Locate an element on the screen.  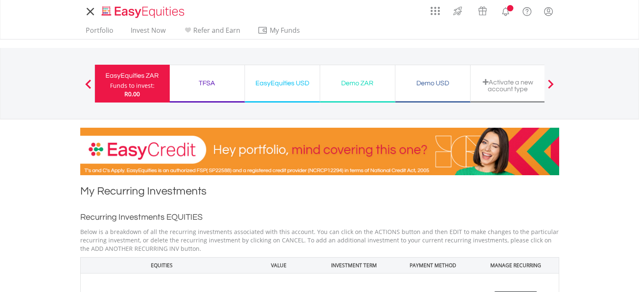
th: VALUE is located at coordinates (278, 265).